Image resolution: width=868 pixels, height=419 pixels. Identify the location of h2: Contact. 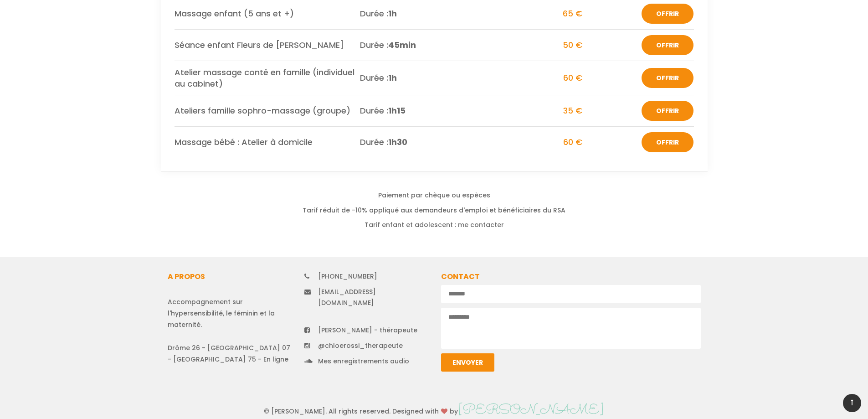
(571, 277).